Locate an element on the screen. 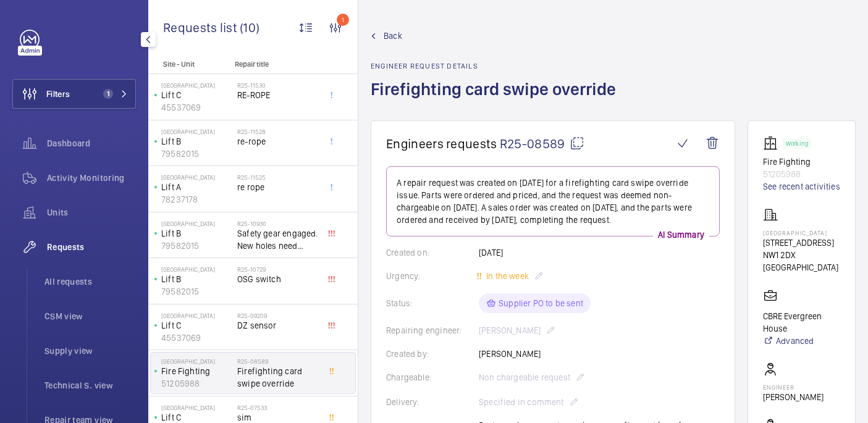  span: CSM view is located at coordinates (90, 316).